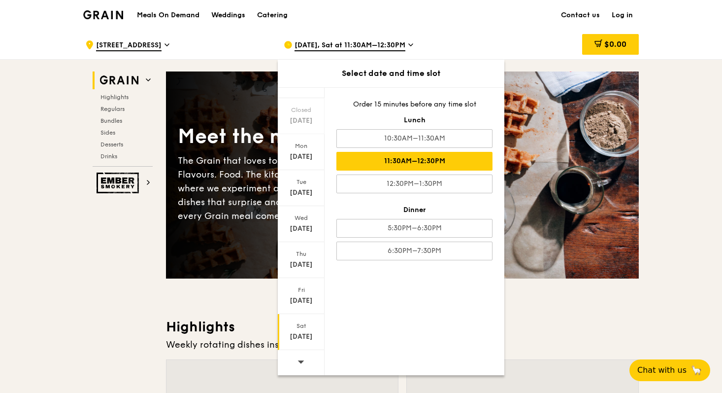 This screenshot has width=722, height=393. I want to click on span: Regulars, so click(112, 109).